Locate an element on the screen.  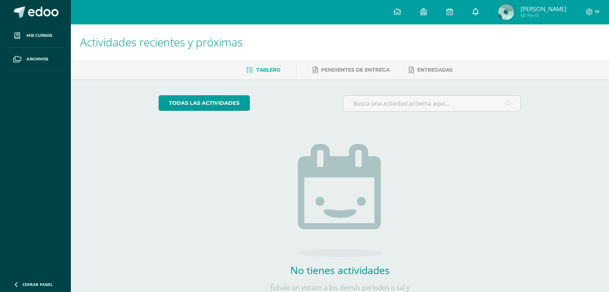
span: Mis cursos is located at coordinates (39, 36).